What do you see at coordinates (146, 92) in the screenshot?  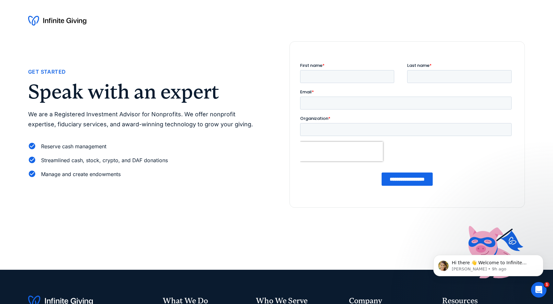 I see `h2: Speak with an expert` at bounding box center [146, 92].